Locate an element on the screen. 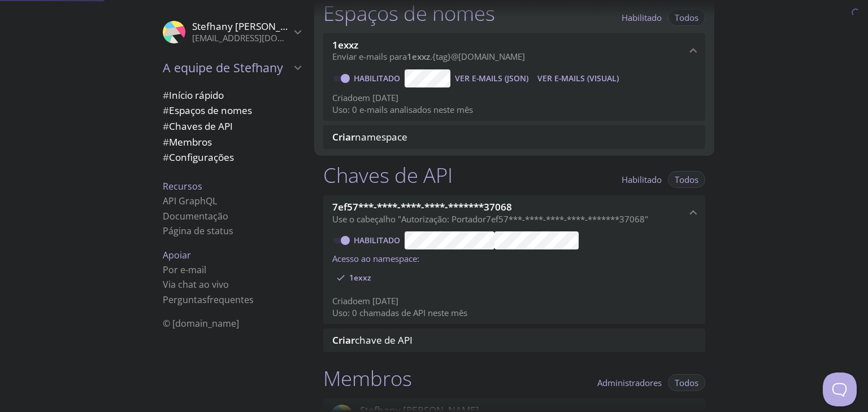 This screenshot has width=868, height=412. button: Ver e-mails (JSON) is located at coordinates (492, 79).